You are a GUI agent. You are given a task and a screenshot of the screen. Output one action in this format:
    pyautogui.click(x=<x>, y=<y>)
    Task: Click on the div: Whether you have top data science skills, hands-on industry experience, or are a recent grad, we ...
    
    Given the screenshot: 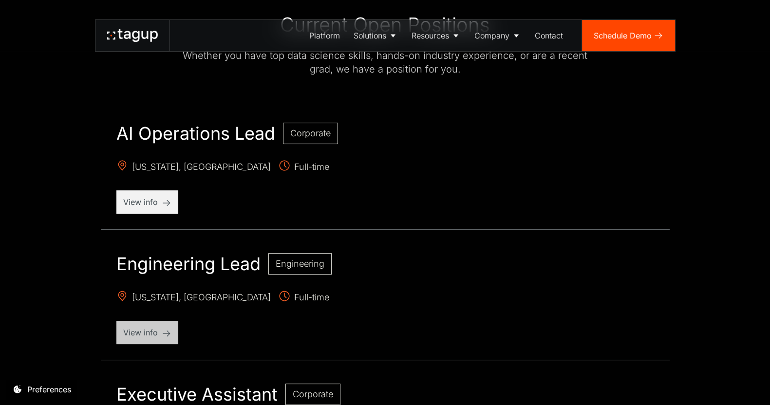 What is the action you would take?
    pyautogui.click(x=385, y=62)
    